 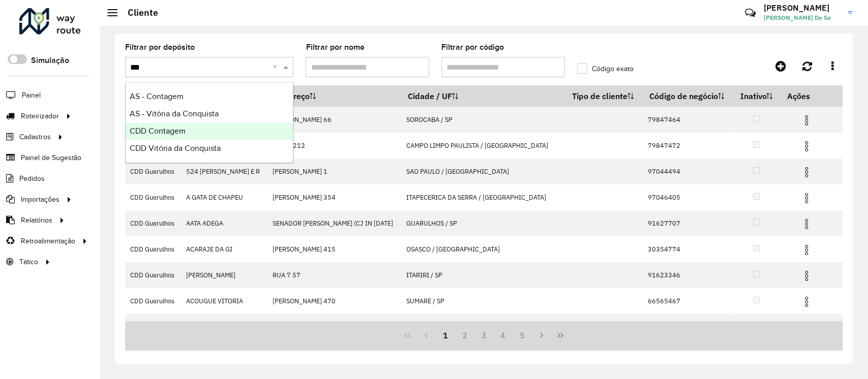 I want to click on td: SUMARE / SP, so click(x=483, y=301).